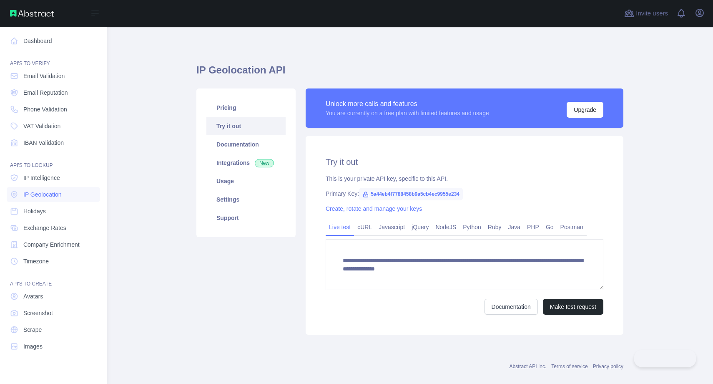  What do you see at coordinates (53, 93) in the screenshot?
I see `a: Email Reputation` at bounding box center [53, 93].